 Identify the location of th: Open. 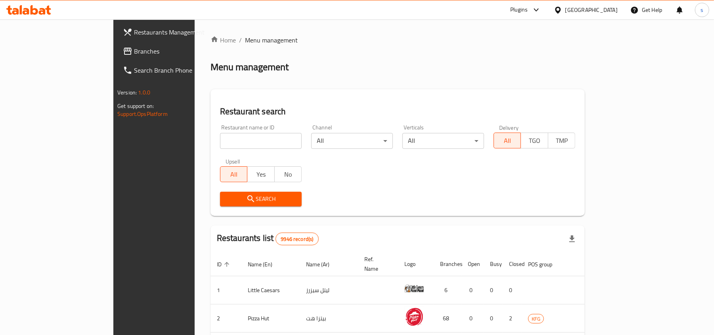
(473, 264).